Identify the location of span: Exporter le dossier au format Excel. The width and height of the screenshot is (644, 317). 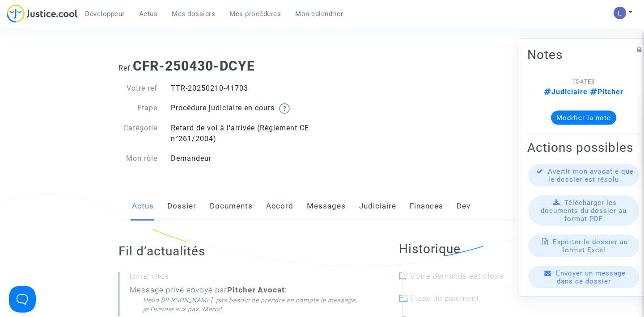
(590, 246).